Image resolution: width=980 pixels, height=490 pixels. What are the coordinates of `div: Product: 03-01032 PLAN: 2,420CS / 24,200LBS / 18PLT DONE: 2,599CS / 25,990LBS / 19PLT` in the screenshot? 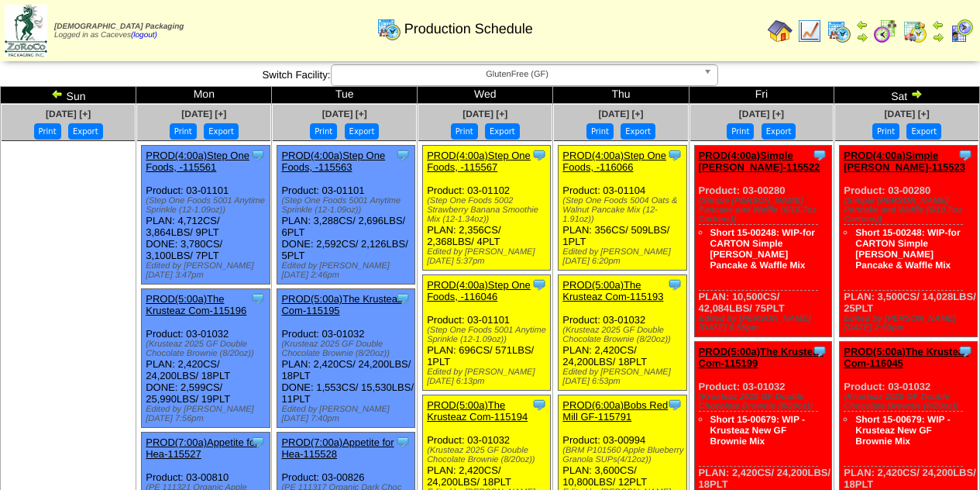 It's located at (205, 358).